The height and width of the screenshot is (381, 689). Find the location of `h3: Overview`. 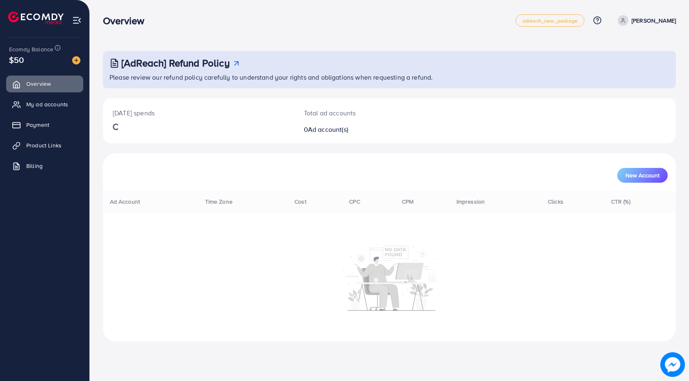

h3: Overview is located at coordinates (127, 21).